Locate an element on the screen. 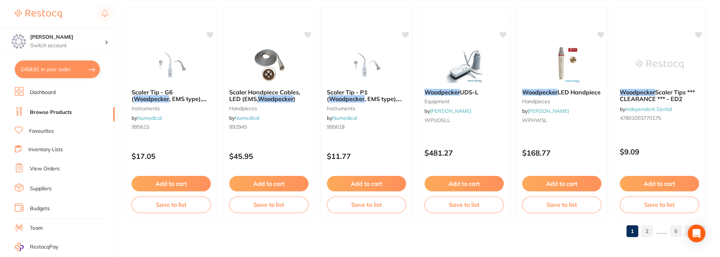 The image size is (720, 257). span: Scaler Tip - G6 ( is located at coordinates (152, 95).